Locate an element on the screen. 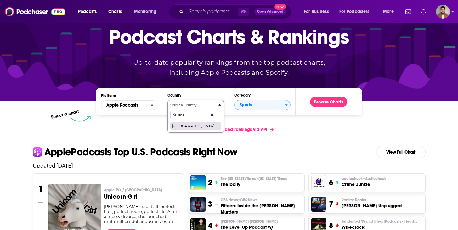 This screenshot has width=458, height=230. a: Crime Junkie is located at coordinates (319, 182).